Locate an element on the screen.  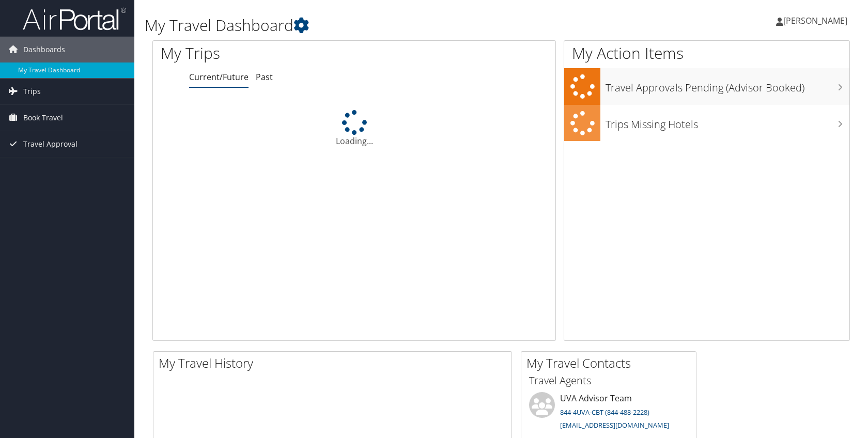
a: Travel Approvals Pending (Advisor Booked) is located at coordinates (707, 86).